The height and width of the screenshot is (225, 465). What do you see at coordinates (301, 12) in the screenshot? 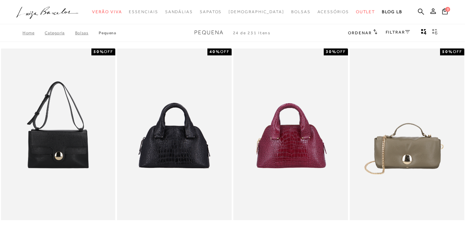
I see `span: Bolsas` at bounding box center [301, 12].